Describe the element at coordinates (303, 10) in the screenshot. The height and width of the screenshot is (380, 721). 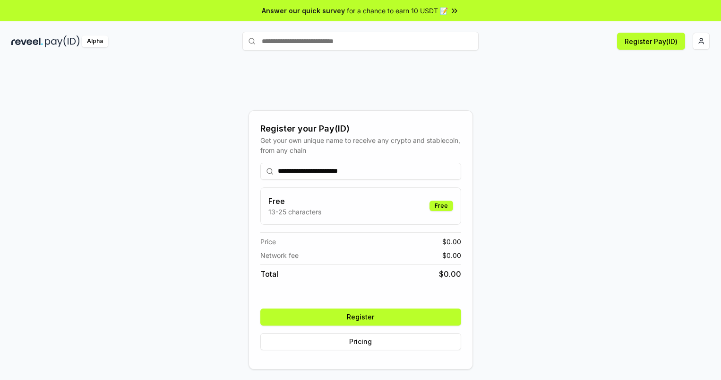
I see `span: Answer our quick survey` at that location.